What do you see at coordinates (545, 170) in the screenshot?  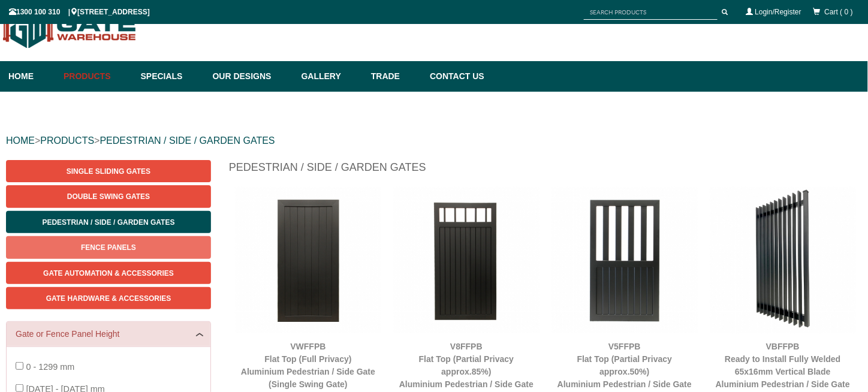 I see `h1: Pedestrian / Side / Garden Gates` at bounding box center [545, 170].